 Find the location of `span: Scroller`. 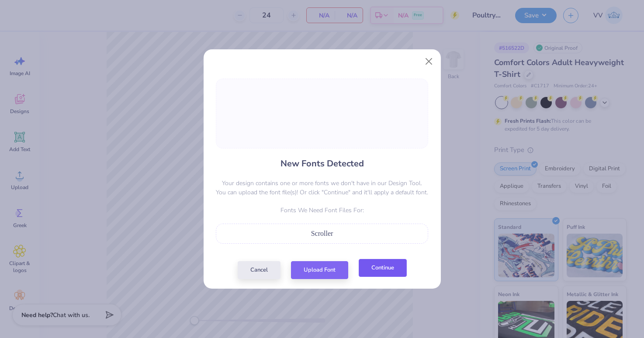

span: Scroller is located at coordinates (322, 233).